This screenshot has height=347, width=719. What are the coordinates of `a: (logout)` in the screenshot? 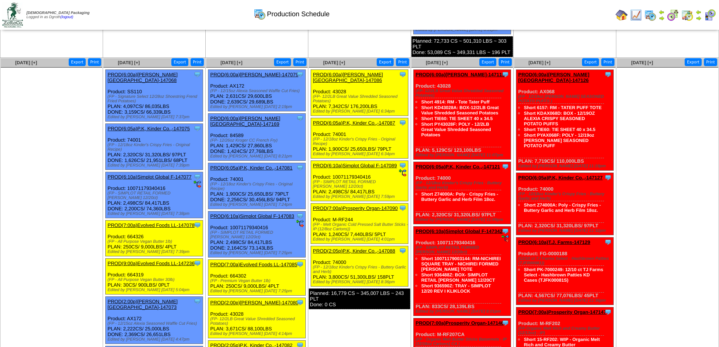 It's located at (67, 17).